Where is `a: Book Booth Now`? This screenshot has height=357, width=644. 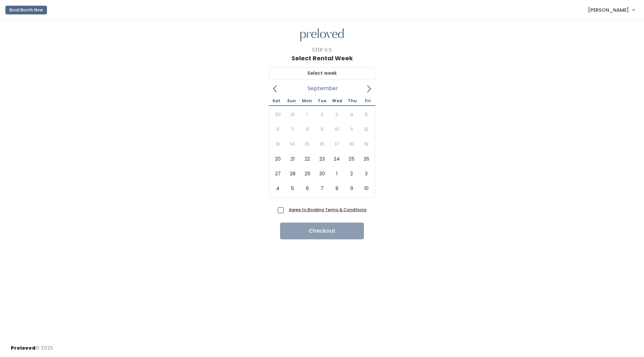 a: Book Booth Now is located at coordinates (26, 10).